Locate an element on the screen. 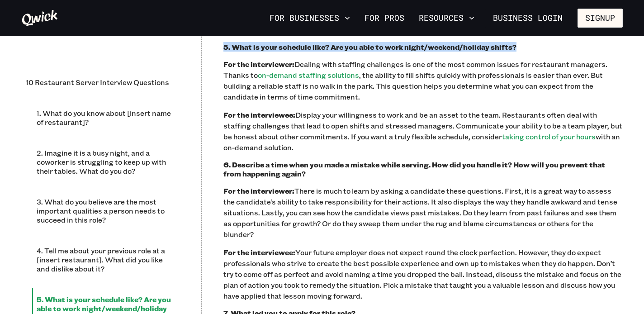 Image resolution: width=644 pixels, height=314 pixels. p: Display your willingness to work and be an asset to the team. Restaurants often deal with staffin... is located at coordinates (423, 131).